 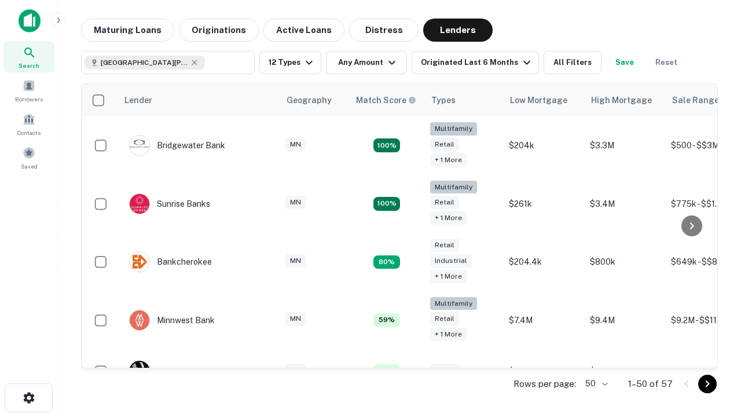 I want to click on button: Distress, so click(x=384, y=30).